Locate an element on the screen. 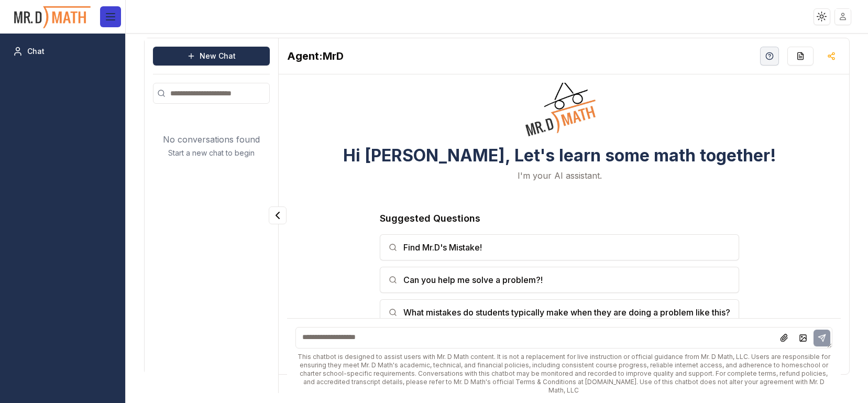 Image resolution: width=868 pixels, height=403 pixels. h2: MrD is located at coordinates (316, 56).